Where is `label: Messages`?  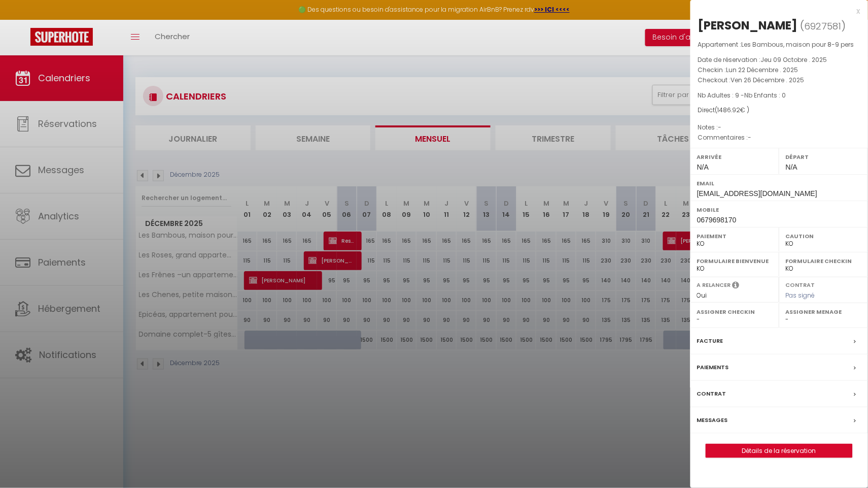 label: Messages is located at coordinates (712, 420).